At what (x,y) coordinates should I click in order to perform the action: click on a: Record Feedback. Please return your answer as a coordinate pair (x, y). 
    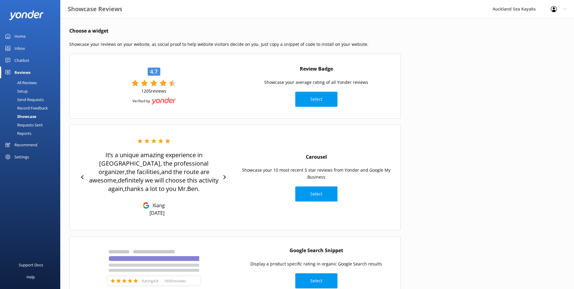
    Looking at the image, I should click on (32, 108).